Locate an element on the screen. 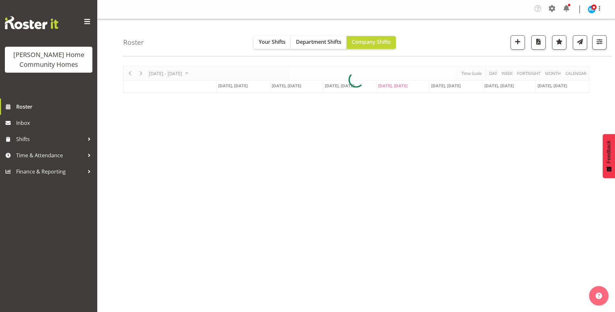  button: Your Shifts is located at coordinates (272, 42).